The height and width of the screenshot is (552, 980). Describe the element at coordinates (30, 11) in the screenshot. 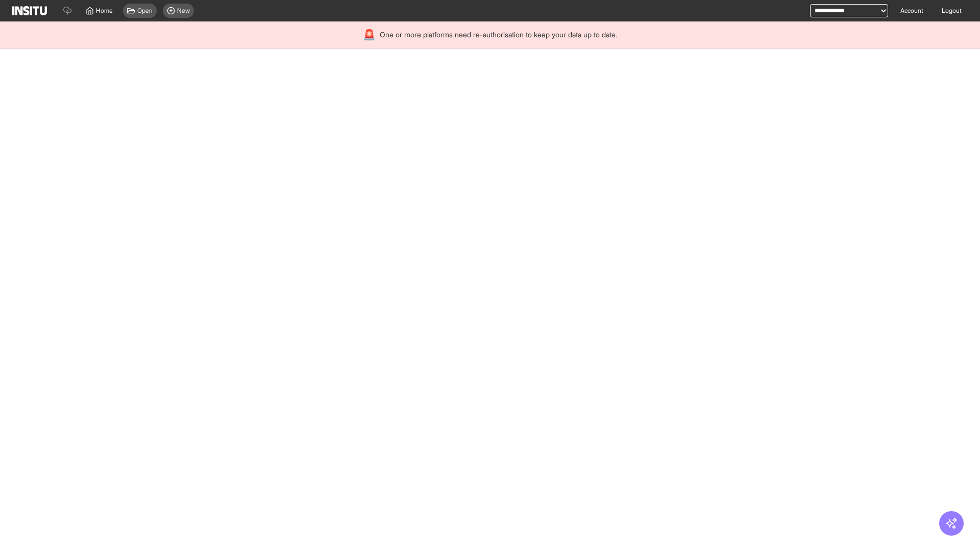

I see `img: Logo` at that location.